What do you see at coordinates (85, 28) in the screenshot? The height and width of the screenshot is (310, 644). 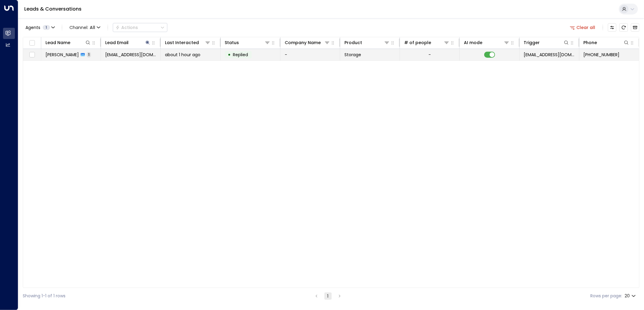 I see `button: Channel:All` at bounding box center [85, 28].